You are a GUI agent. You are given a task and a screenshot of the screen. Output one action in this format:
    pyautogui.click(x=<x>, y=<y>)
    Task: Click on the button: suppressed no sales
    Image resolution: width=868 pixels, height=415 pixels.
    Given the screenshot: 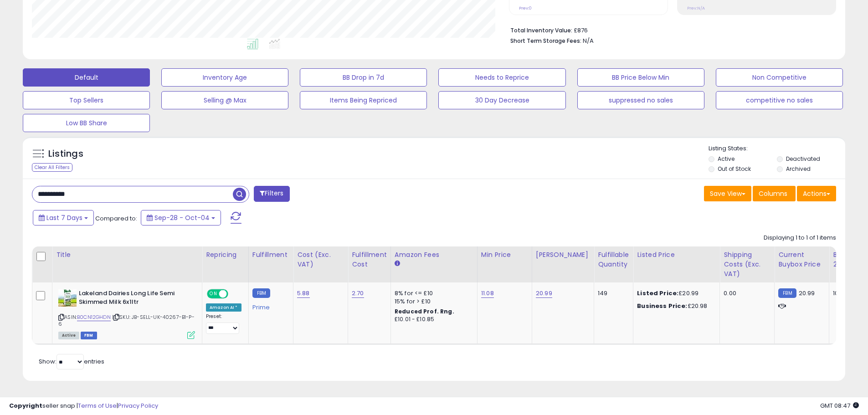 What is the action you would take?
    pyautogui.click(x=641, y=100)
    